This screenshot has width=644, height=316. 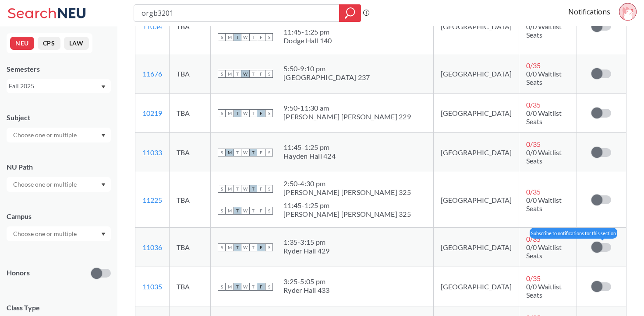 I want to click on div: NU Path, so click(x=59, y=167).